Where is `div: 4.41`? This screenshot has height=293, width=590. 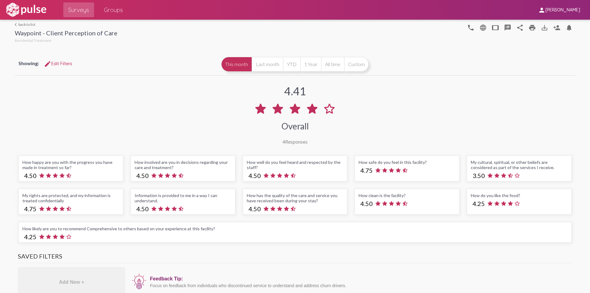 div: 4.41 is located at coordinates (295, 91).